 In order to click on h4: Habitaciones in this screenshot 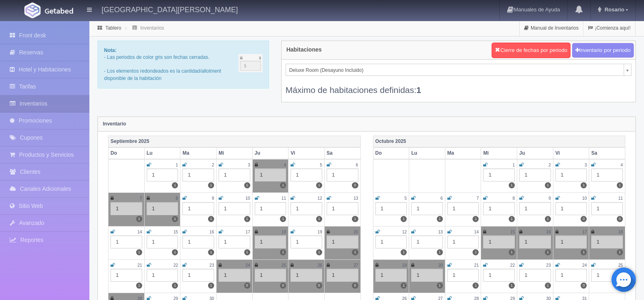, I will do `click(304, 49)`.